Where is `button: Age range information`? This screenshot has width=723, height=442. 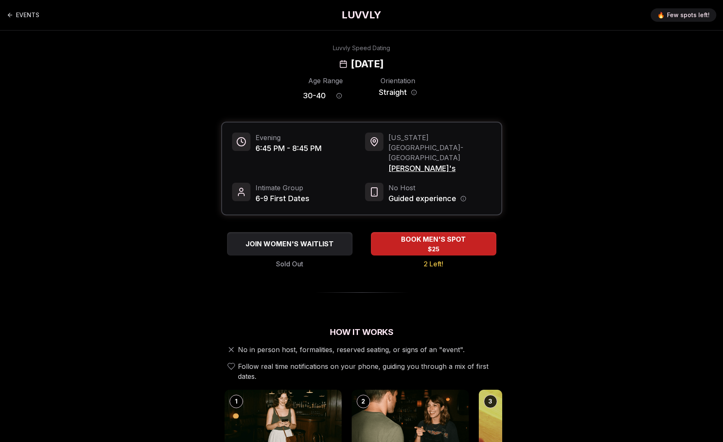
button: Age range information is located at coordinates (339, 96).